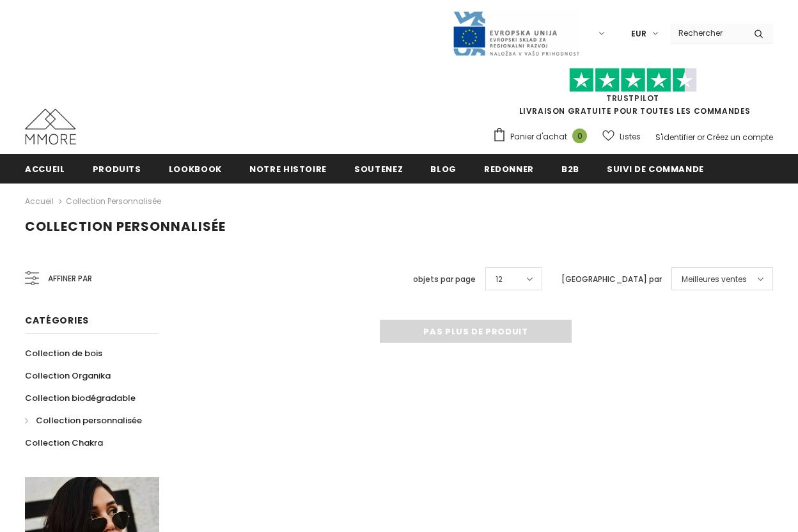 Image resolution: width=798 pixels, height=532 pixels. What do you see at coordinates (68, 375) in the screenshot?
I see `span: Collection Organika` at bounding box center [68, 375].